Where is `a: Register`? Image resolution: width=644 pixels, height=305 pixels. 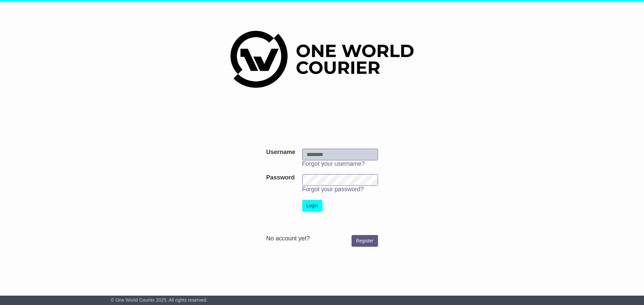 a: Register is located at coordinates (364, 241).